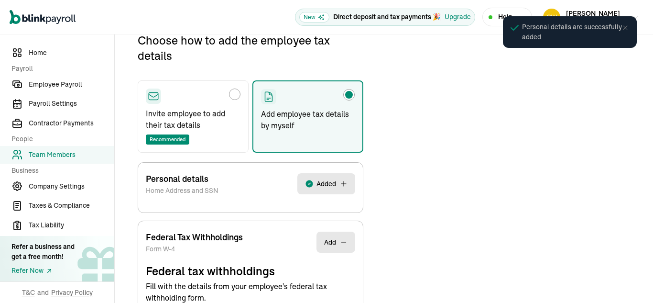  Describe the element at coordinates (629, 280) in the screenshot. I see `div: Chat Widget` at that location.